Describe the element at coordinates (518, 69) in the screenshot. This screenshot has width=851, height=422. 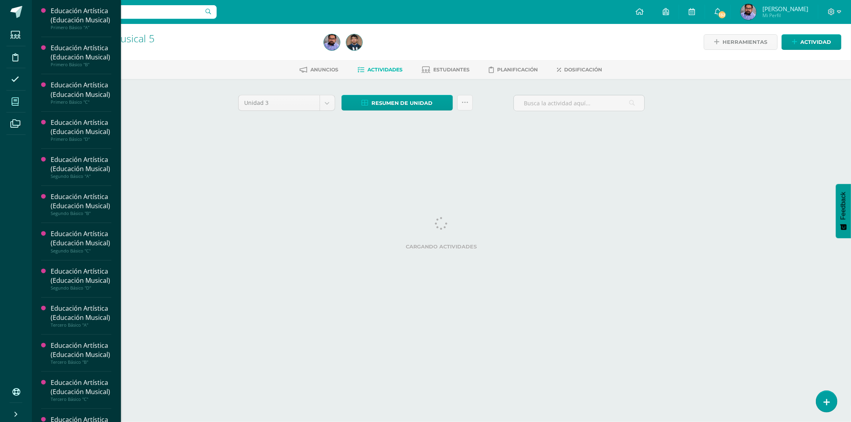
I see `span: Planificación` at that location.